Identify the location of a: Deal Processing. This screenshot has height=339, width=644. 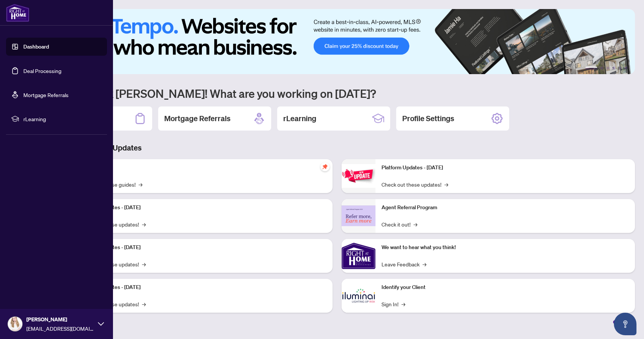
(42, 71).